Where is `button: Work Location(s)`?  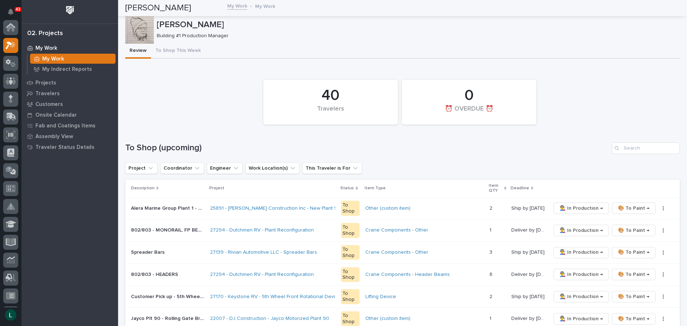 button: Work Location(s) is located at coordinates (272, 168).